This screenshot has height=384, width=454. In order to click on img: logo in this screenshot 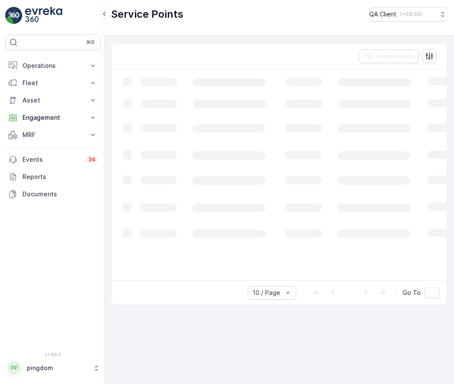, I will do `click(14, 16)`.